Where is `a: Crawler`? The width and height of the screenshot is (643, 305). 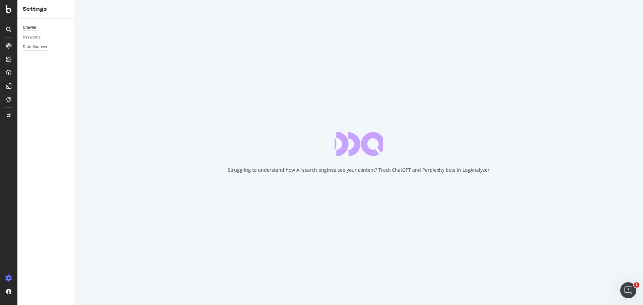
a: Crawler is located at coordinates (46, 27).